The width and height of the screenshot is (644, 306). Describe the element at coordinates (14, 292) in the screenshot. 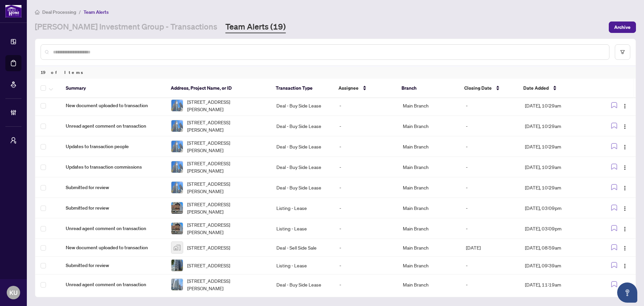

I see `span: KU` at that location.